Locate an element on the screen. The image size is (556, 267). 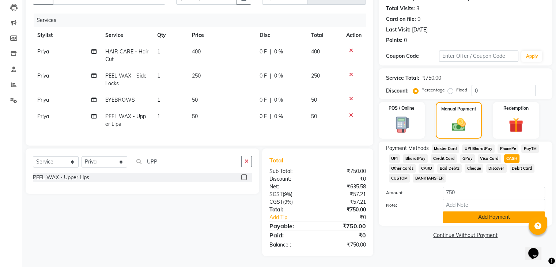
span: Bad Debts is located at coordinates (449, 168).